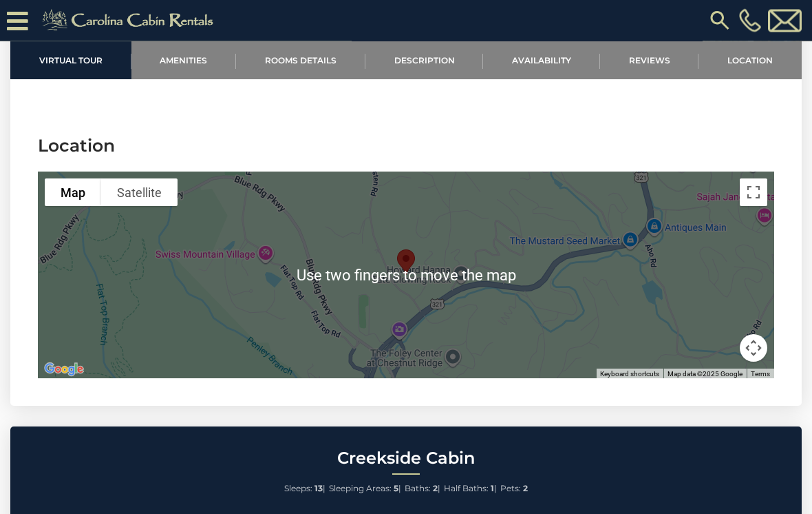 The image size is (812, 514). Describe the element at coordinates (139, 193) in the screenshot. I see `button: Show satellite imagery` at that location.